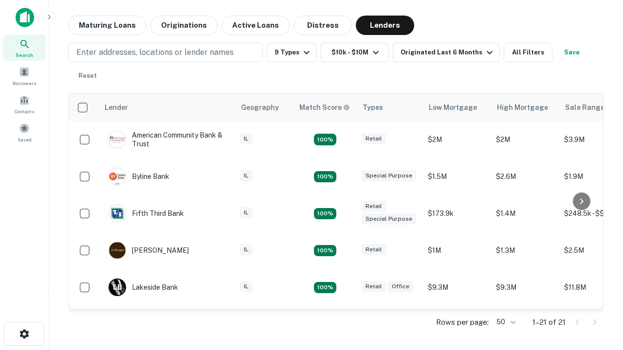 The image size is (623, 350). What do you see at coordinates (107, 25) in the screenshot?
I see `button: Maturing Loans` at bounding box center [107, 25].